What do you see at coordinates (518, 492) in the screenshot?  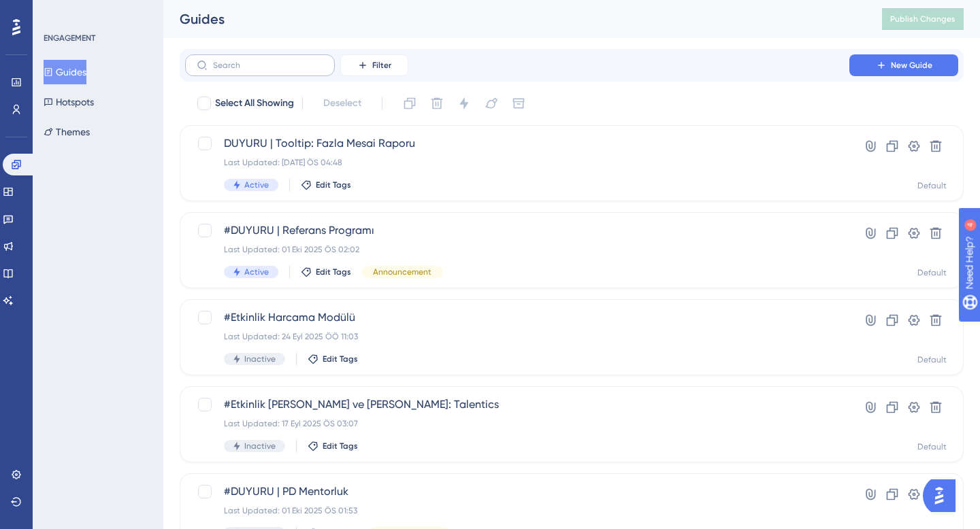 I see `span: #DUYURU | PD Mentorluk` at bounding box center [518, 492].